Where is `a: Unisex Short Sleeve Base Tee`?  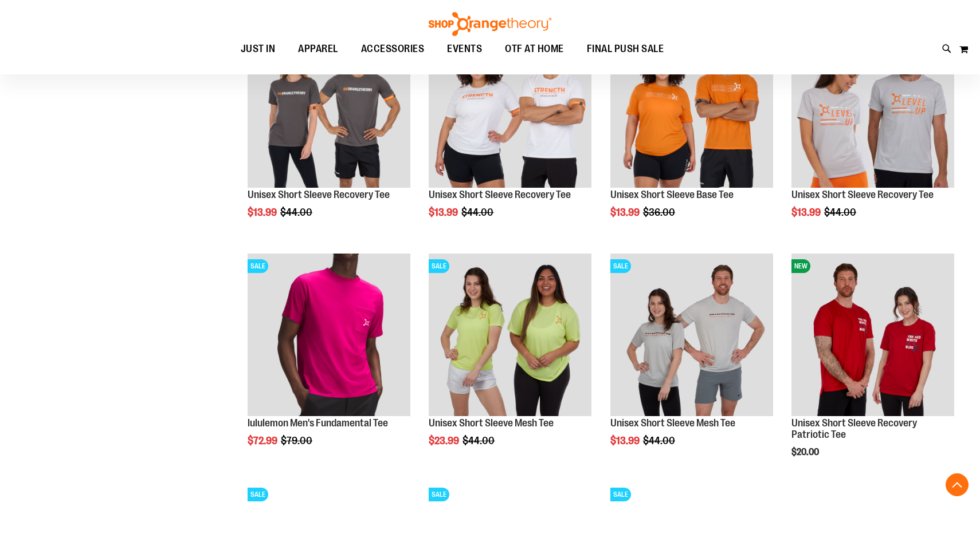 a: Unisex Short Sleeve Base Tee is located at coordinates (672, 195).